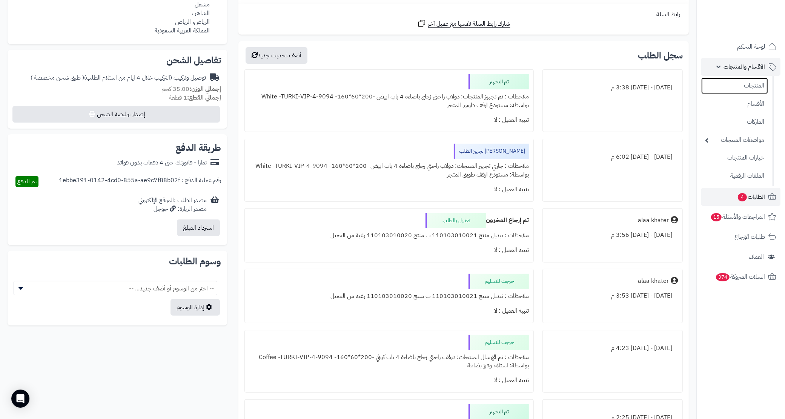  What do you see at coordinates (741, 197) in the screenshot?
I see `a: الطلبات4` at bounding box center [741, 197].